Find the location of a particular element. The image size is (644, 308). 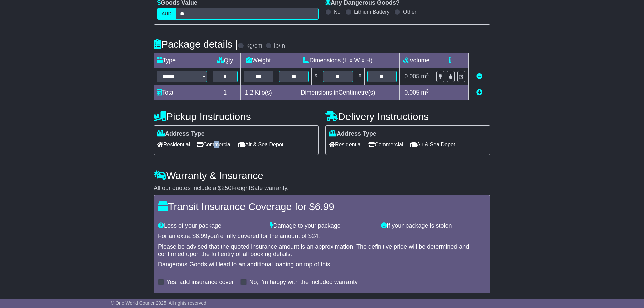

td: Volume is located at coordinates (416, 61).